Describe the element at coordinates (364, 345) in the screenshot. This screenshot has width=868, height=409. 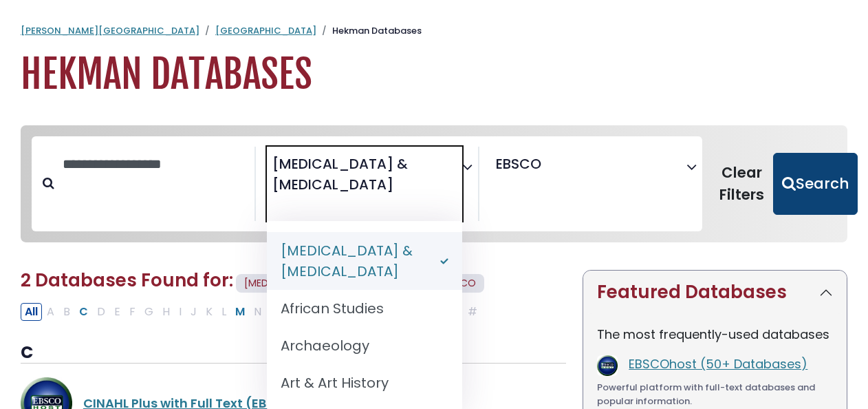
I see `li: Archaeology` at that location.